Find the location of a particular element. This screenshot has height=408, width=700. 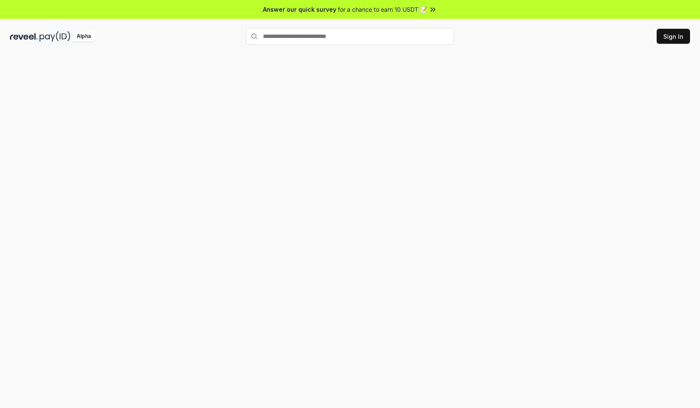

img: reveel_dark is located at coordinates (24, 36).